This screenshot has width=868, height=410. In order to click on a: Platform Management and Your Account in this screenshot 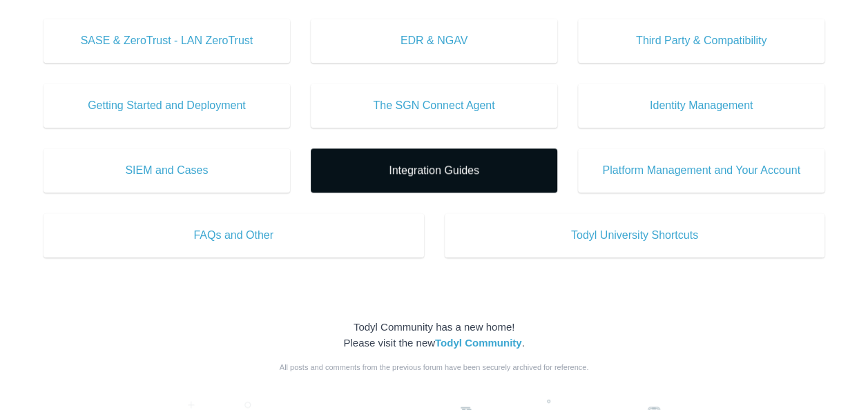, I will do `click(700, 170)`.